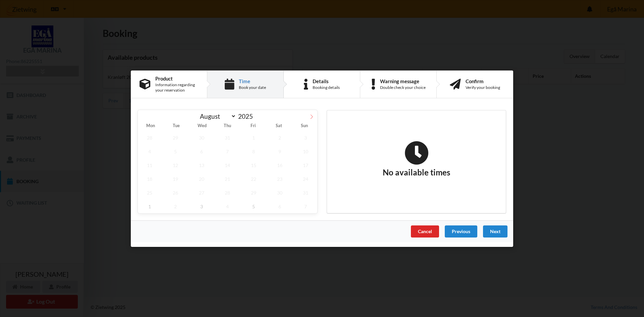 This screenshot has width=644, height=317. I want to click on span: August 12, 2025, so click(176, 165).